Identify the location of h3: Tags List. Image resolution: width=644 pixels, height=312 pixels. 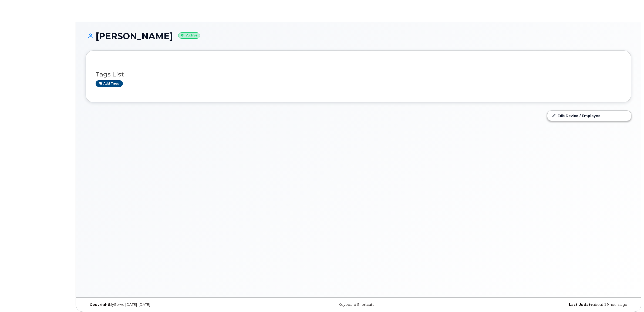
(358, 74).